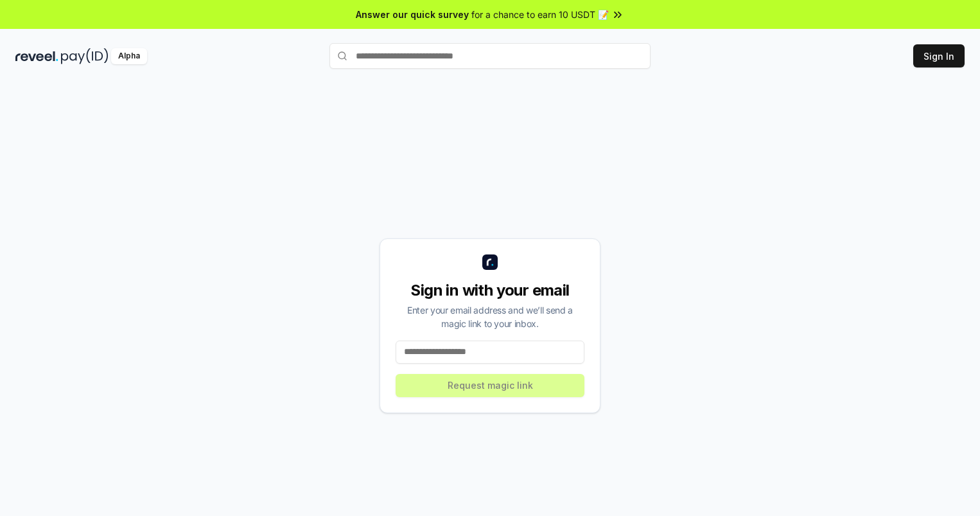 Image resolution: width=980 pixels, height=516 pixels. Describe the element at coordinates (540, 14) in the screenshot. I see `span: for a chance to earn 10 USDT 📝` at that location.